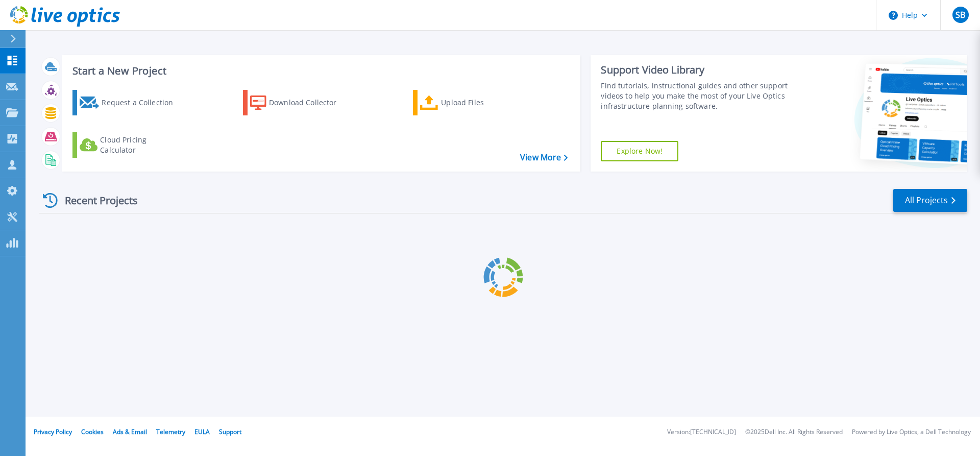  What do you see at coordinates (639, 151) in the screenshot?
I see `a: Explore Now!` at bounding box center [639, 151].